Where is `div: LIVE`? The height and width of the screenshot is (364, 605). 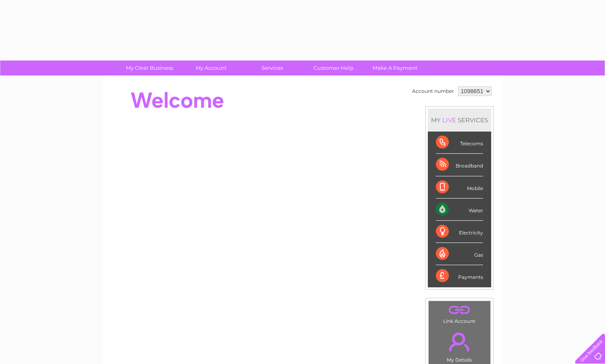
div: LIVE is located at coordinates (449, 120).